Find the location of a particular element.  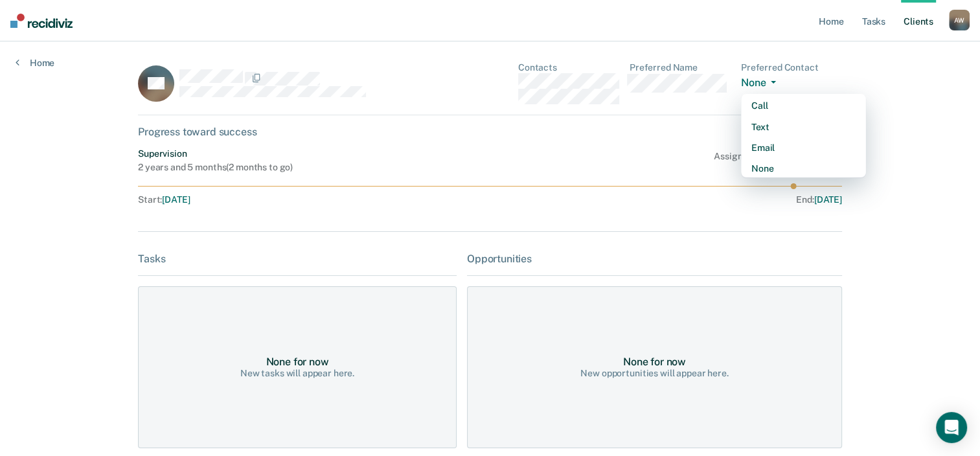

div: New tasks will appear here. is located at coordinates (297, 373).